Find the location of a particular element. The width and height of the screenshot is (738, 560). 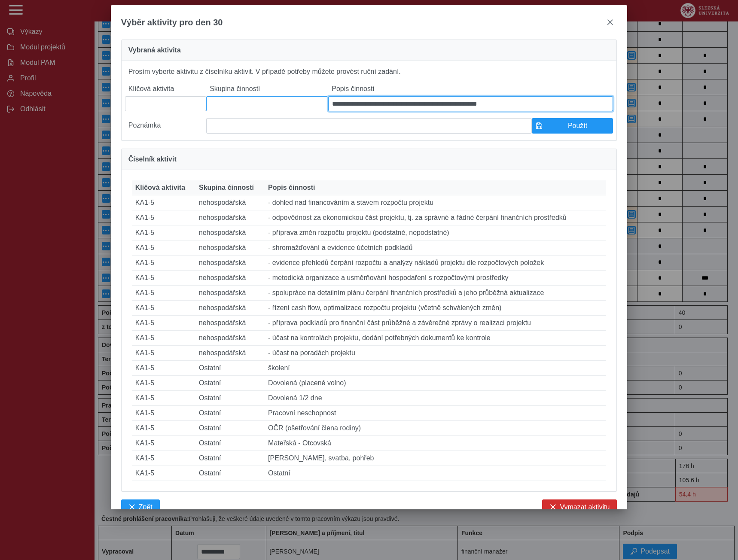

td: školení is located at coordinates (435, 368).